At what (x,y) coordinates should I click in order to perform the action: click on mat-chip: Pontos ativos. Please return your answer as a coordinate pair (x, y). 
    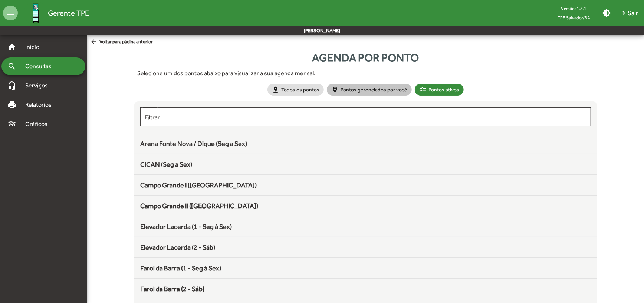
    Looking at the image, I should click on (440, 90).